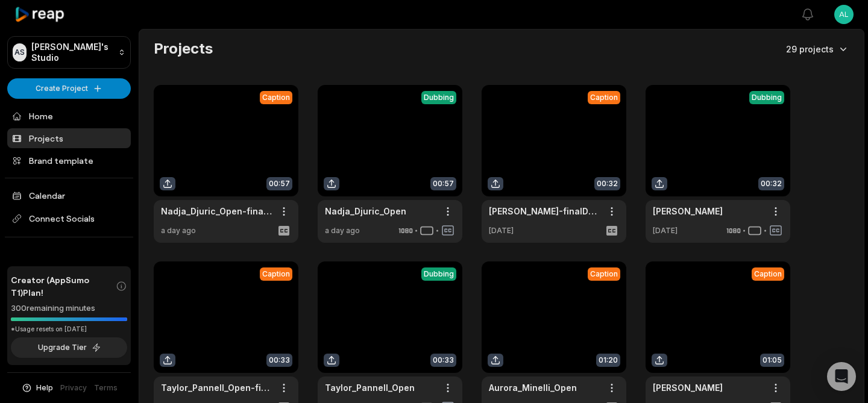  Describe the element at coordinates (818, 48) in the screenshot. I see `button: 29 projects` at that location.